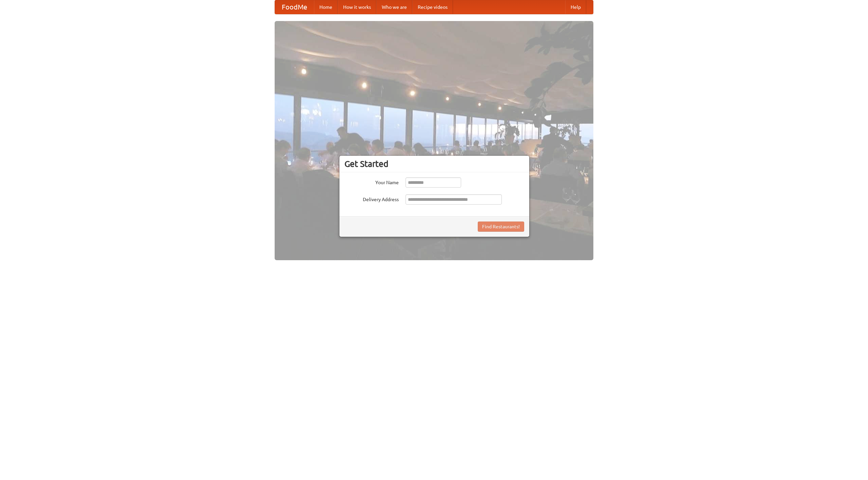 The image size is (868, 480). I want to click on a: Recipe videos, so click(433, 7).